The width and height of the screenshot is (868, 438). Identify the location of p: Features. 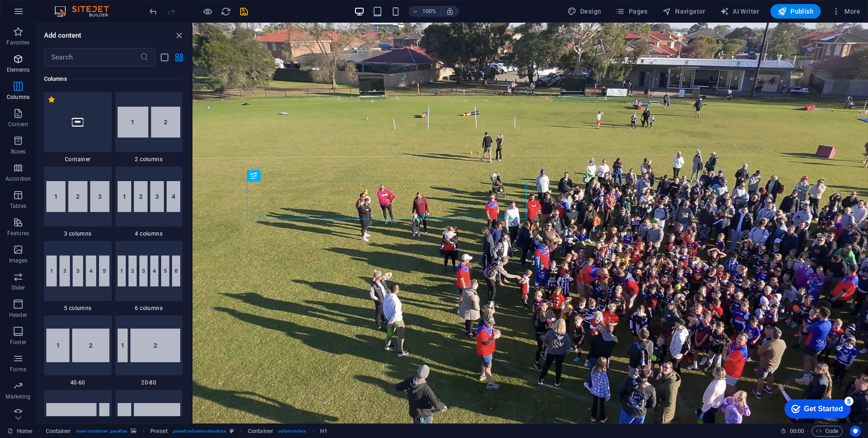
(18, 234).